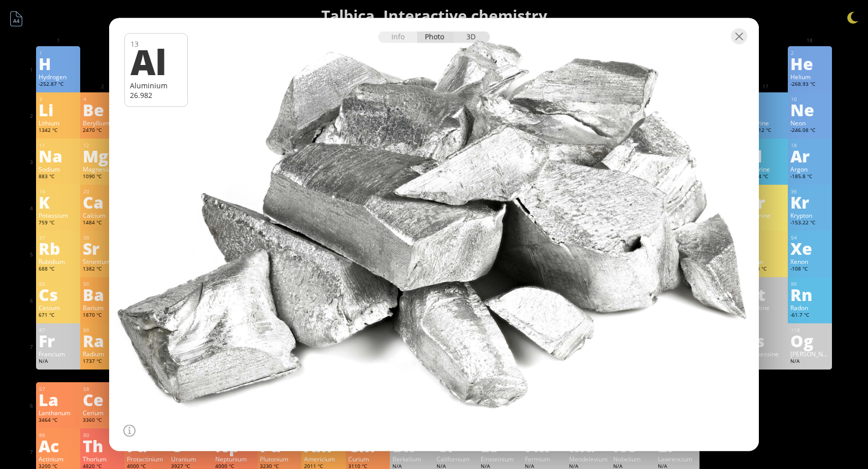  What do you see at coordinates (59, 284) in the screenshot?
I see `div: 55` at bounding box center [59, 284].